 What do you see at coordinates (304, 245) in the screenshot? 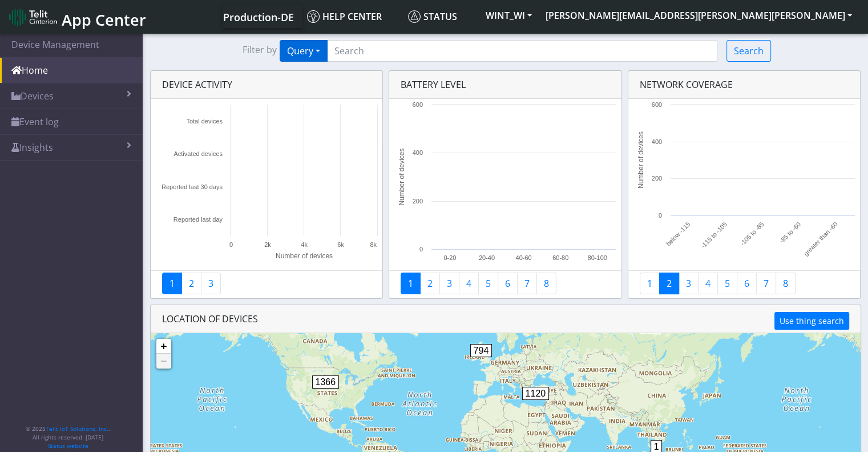
I see `text: 4k` at bounding box center [304, 245].